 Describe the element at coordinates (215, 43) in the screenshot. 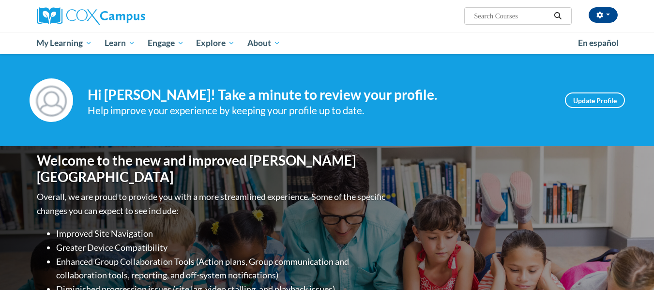

I see `a: Explore` at that location.